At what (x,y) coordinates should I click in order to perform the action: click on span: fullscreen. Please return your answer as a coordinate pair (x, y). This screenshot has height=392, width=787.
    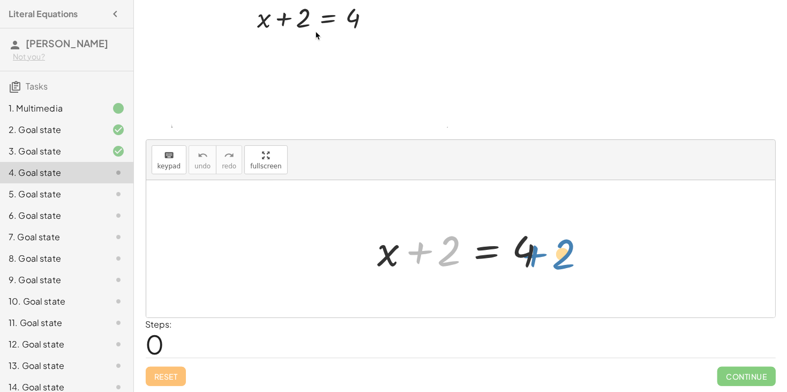
    Looking at the image, I should click on (266, 166).